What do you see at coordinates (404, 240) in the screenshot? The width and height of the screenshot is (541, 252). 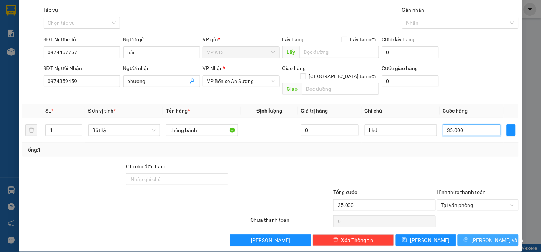 I see `span: save` at bounding box center [404, 240].